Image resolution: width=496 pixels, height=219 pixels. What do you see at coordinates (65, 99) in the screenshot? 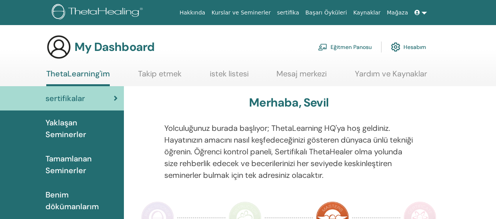
I see `span: sertifikalar` at bounding box center [65, 99].